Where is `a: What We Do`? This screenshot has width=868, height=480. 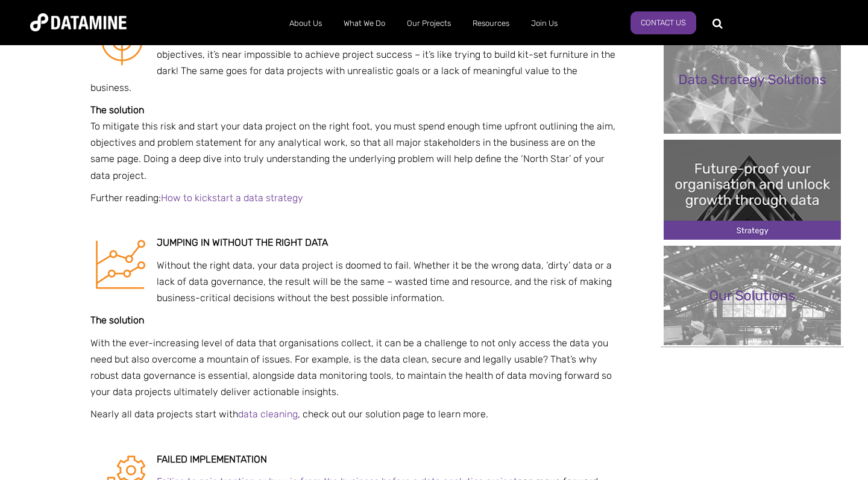 a: What We Do is located at coordinates (364, 24).